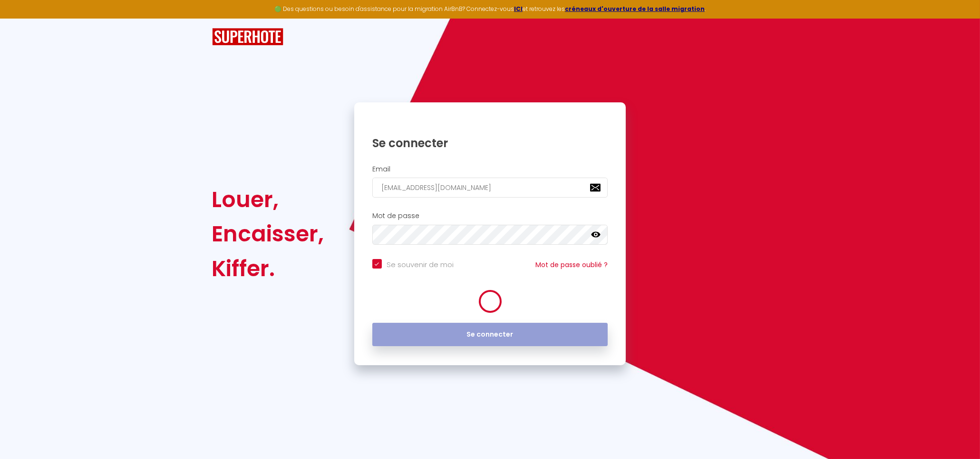 The width and height of the screenshot is (980, 459). What do you see at coordinates (490, 169) in the screenshot?
I see `h2: Email` at bounding box center [490, 169].